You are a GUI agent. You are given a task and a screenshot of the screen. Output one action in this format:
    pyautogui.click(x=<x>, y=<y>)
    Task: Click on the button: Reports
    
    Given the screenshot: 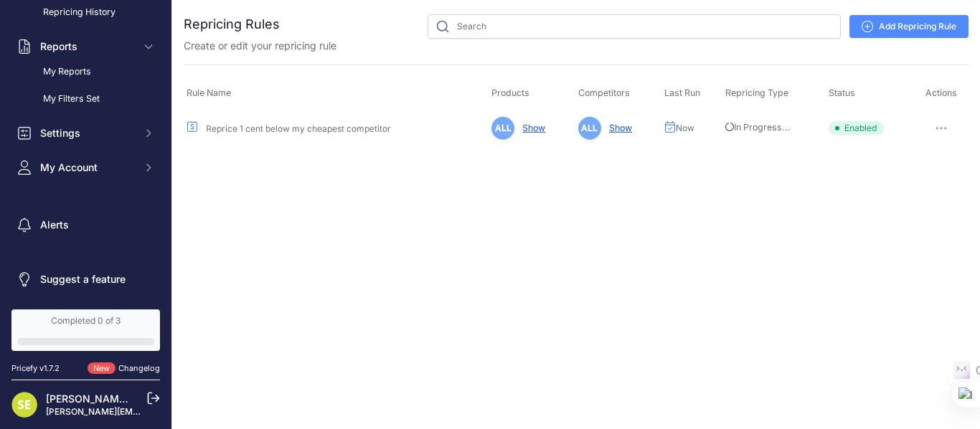 What is the action you would take?
    pyautogui.click(x=86, y=46)
    